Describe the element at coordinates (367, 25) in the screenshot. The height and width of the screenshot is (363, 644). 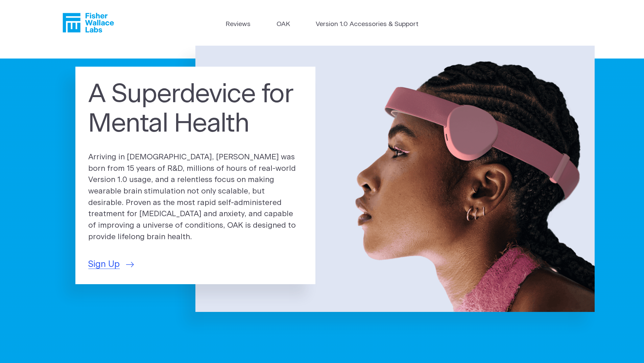
I see `a: Version 1.0 Accessories & Support` at that location.